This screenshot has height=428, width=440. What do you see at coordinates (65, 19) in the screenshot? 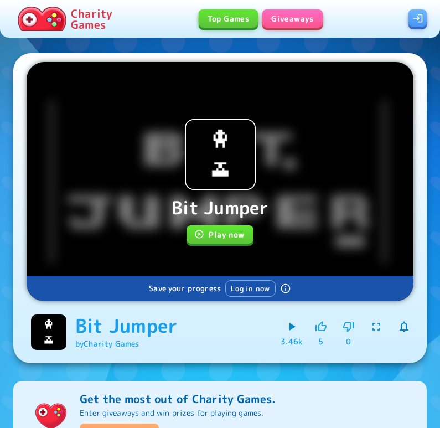
I see `a: Charity Games` at bounding box center [65, 19].